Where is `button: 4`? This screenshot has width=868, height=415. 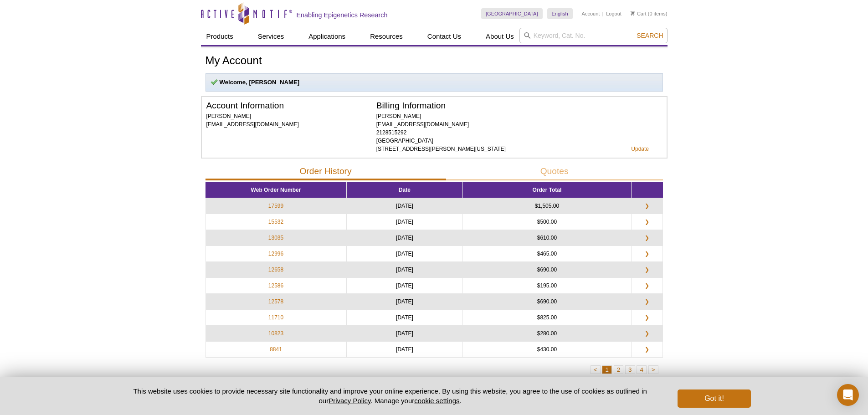 button: 4 is located at coordinates (641, 369).